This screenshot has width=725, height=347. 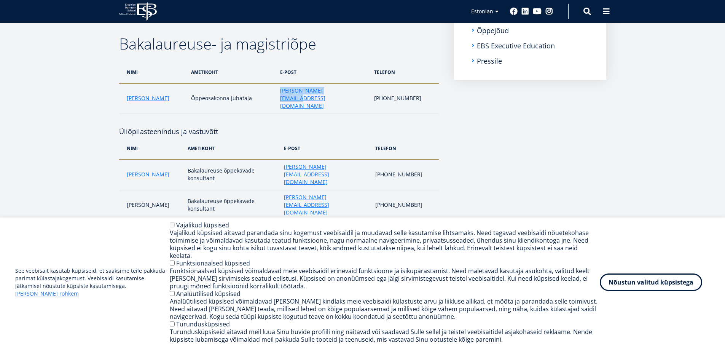 What do you see at coordinates (489, 61) in the screenshot?
I see `a: Pressile` at bounding box center [489, 61].